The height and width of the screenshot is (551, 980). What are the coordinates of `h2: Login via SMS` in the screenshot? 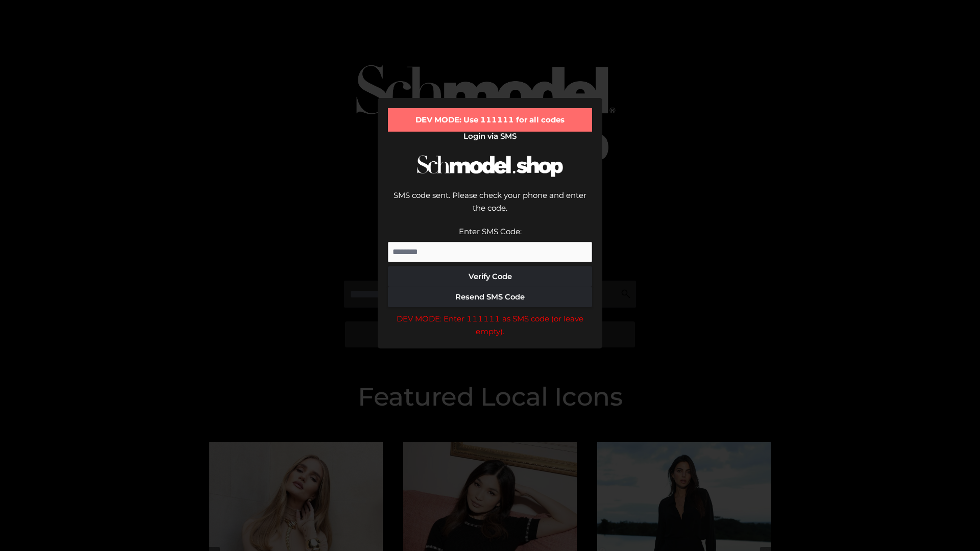 It's located at (490, 136).